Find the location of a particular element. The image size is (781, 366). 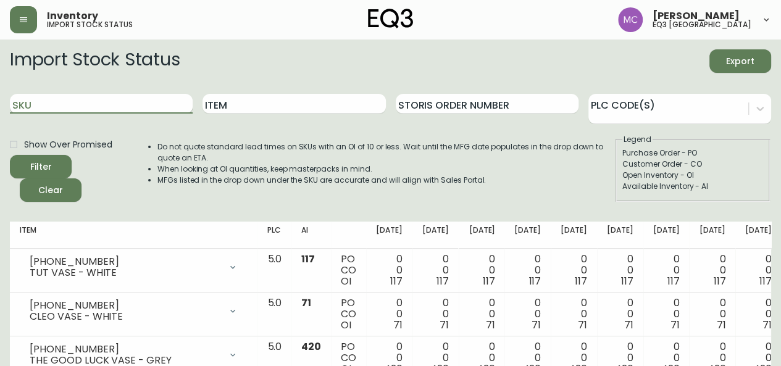

th: PLC is located at coordinates (274, 235).